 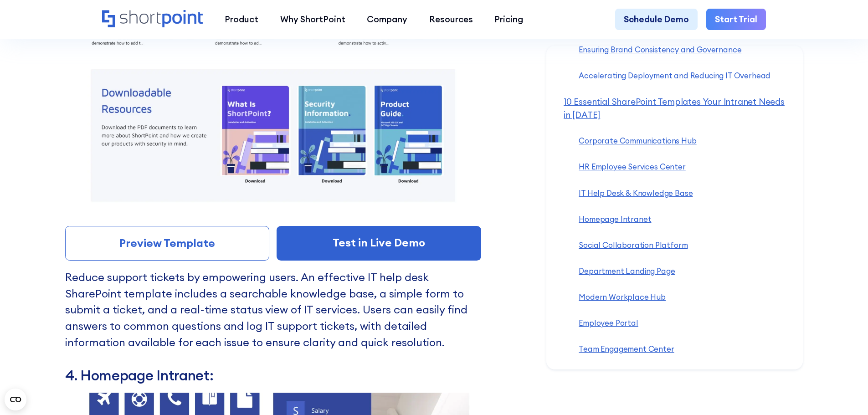 What do you see at coordinates (608, 322) in the screenshot?
I see `a: Employee Portal‍` at bounding box center [608, 322].